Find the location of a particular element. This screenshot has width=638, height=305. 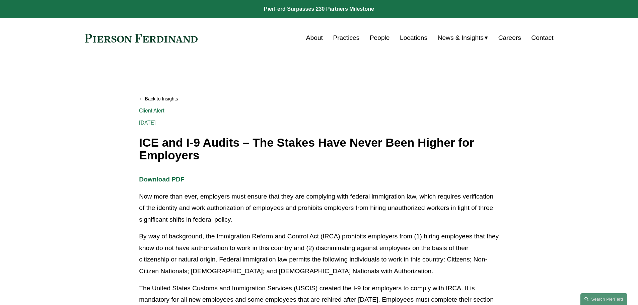

a: Contact is located at coordinates (543, 38).